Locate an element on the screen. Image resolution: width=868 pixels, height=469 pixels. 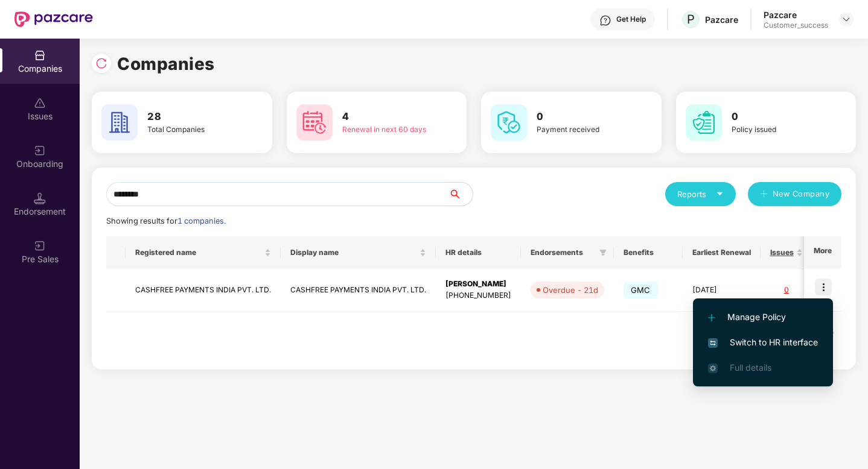
img: svg+xml;base64,PHN2ZyBpZD0iSXNzdWVzX2Rpc2FibGVkIiB4bWxucz0iaHR0cDovL3d3dy53My5vcmcvMjAwMC9zdmciIH... is located at coordinates (40, 103).